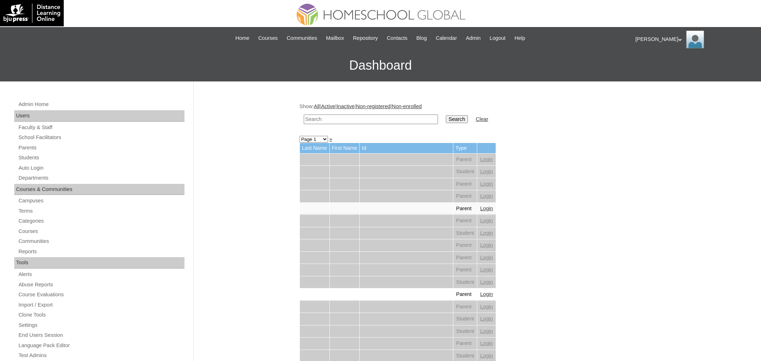 Image resolution: width=761 pixels, height=361 pixels. Describe the element at coordinates (446, 38) in the screenshot. I see `span: Calendar` at that location.